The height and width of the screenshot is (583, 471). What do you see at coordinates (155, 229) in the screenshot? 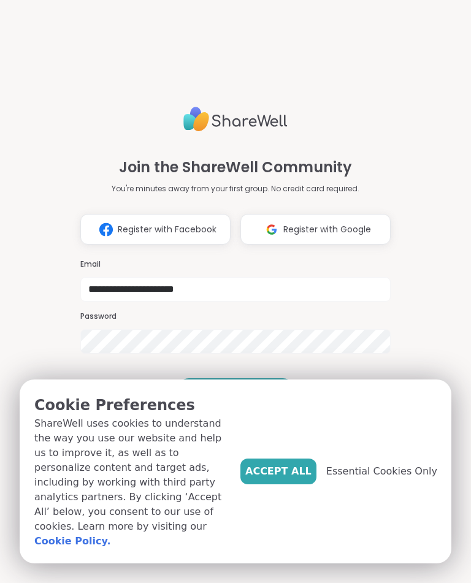
I see `button: Register with Facebook` at bounding box center [155, 229].